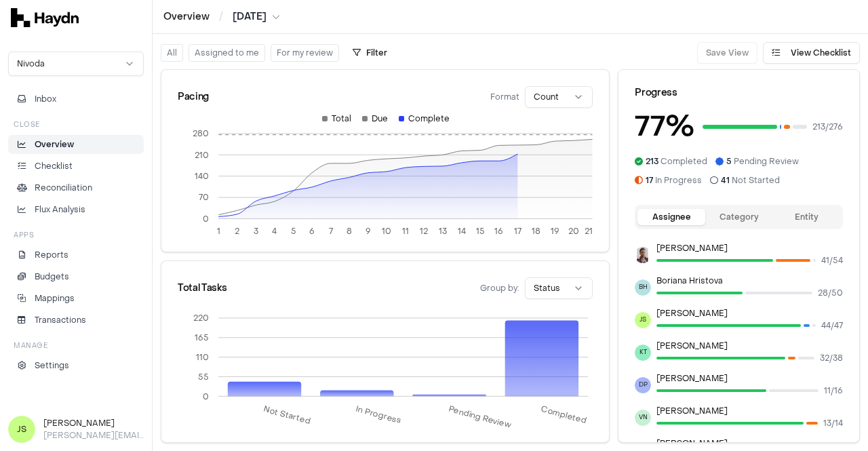 The width and height of the screenshot is (868, 451). Describe the element at coordinates (676, 161) in the screenshot. I see `span: Completed` at that location.